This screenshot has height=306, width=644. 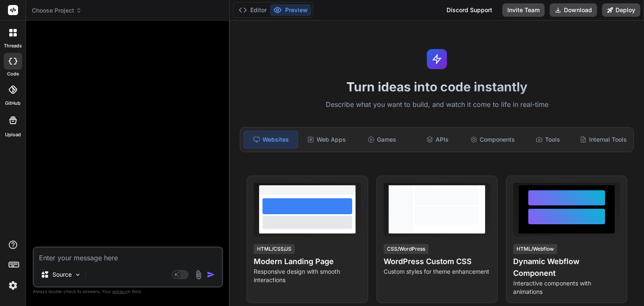 What do you see at coordinates (13, 134) in the screenshot?
I see `label: Upload` at bounding box center [13, 134].